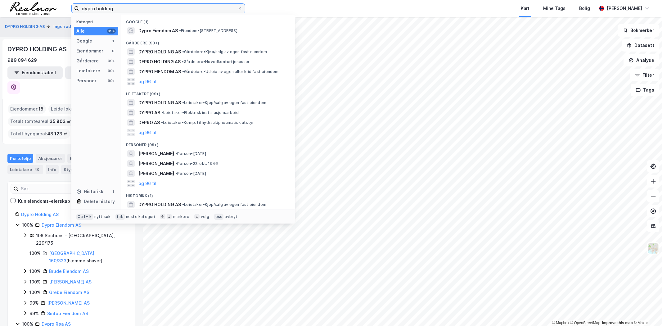 The height and width of the screenshot is (326, 662). Describe the element at coordinates (159, 62) in the screenshot. I see `span: DEPRO HOLDING AS` at that location.